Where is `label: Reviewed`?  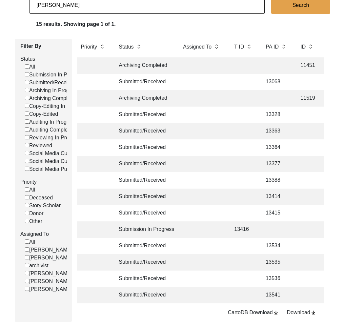
label: Reviewed is located at coordinates (38, 145).